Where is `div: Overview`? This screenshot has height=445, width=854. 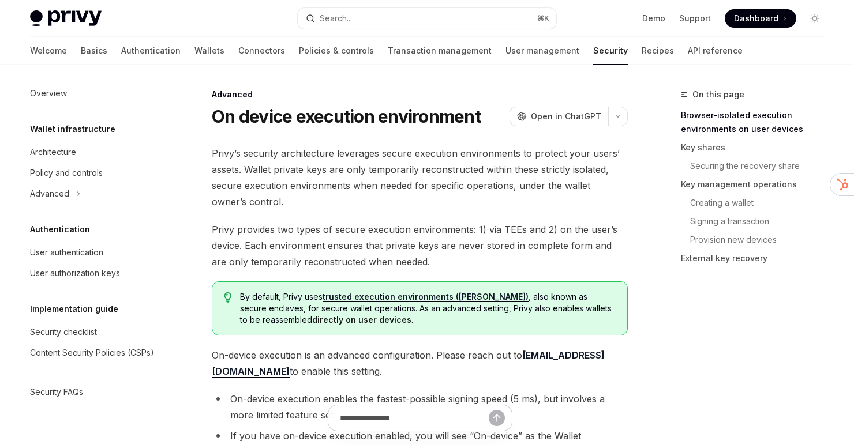
div: Overview is located at coordinates (48, 93).